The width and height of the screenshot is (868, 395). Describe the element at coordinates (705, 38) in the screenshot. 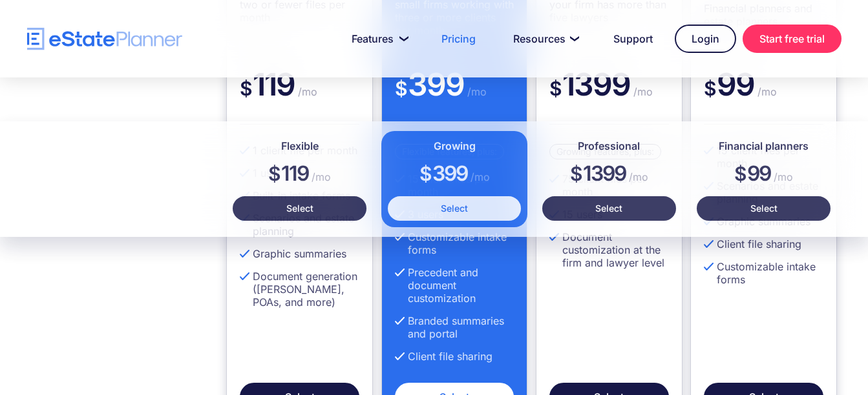

I see `a: Login` at that location.